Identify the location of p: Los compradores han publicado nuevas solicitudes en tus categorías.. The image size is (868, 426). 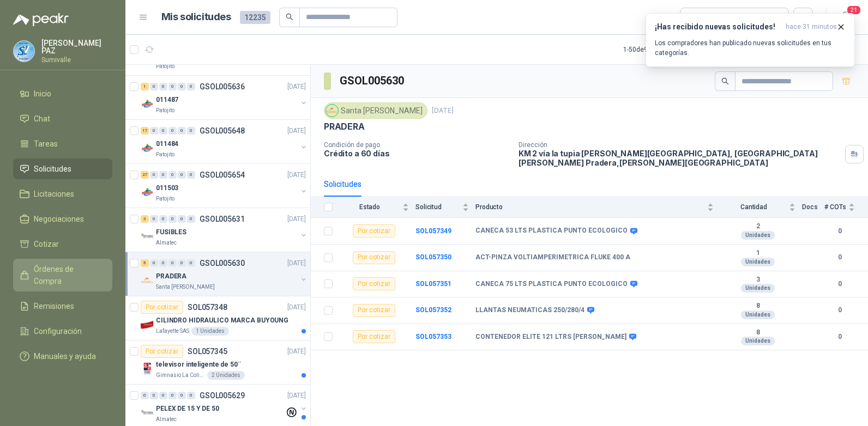
(750, 48).